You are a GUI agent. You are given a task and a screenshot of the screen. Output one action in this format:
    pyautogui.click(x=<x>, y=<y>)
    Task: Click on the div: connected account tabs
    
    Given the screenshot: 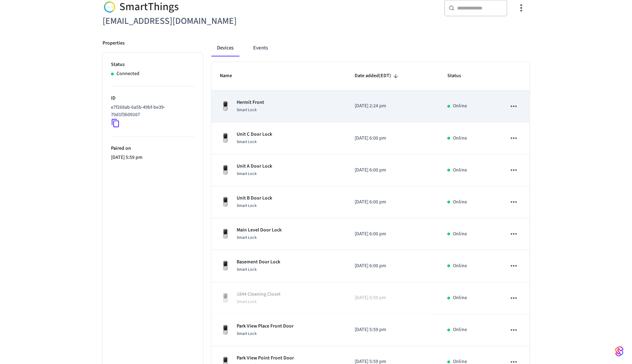 What is the action you would take?
    pyautogui.click(x=371, y=48)
    